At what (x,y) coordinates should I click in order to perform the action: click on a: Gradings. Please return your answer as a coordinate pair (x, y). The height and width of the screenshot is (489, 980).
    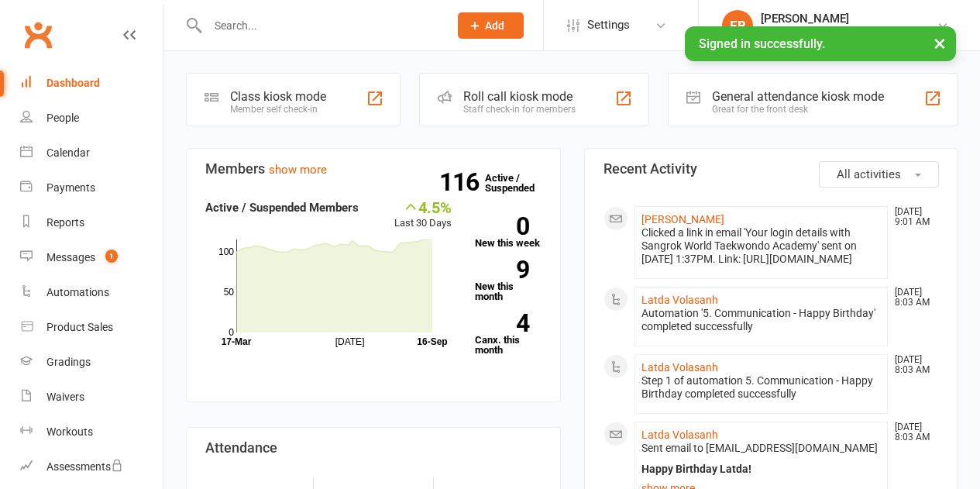
    Looking at the image, I should click on (91, 363).